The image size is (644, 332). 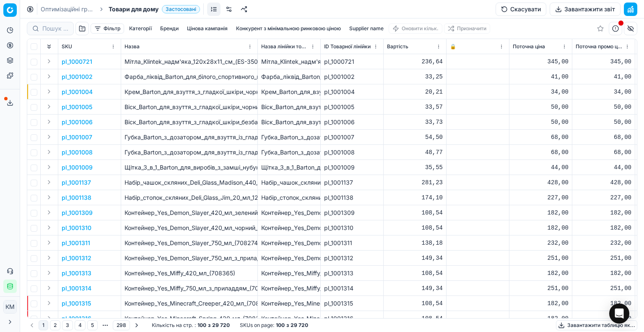 What do you see at coordinates (415, 198) in the screenshot?
I see `div: 174,10` at bounding box center [415, 198].